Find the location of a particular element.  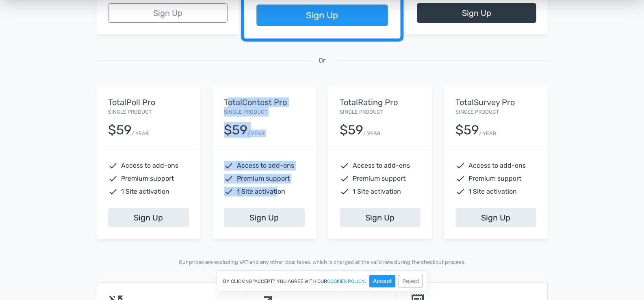

span: Or is located at coordinates (322, 60).